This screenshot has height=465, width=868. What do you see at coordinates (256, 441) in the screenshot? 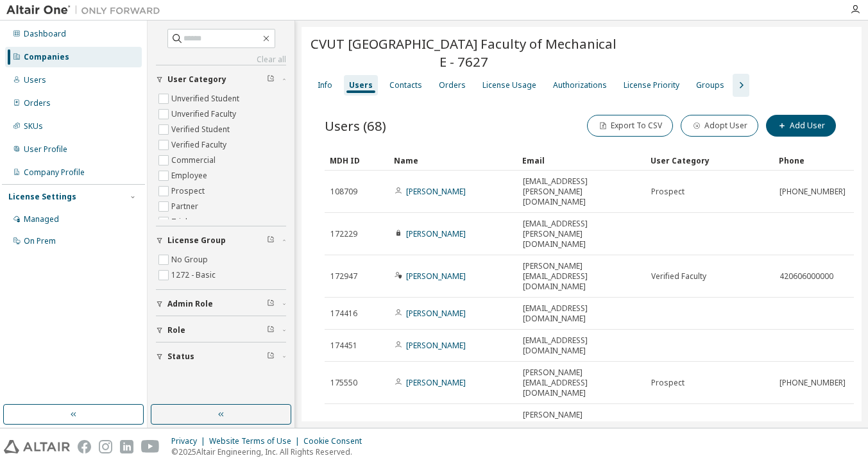
I see `div: Website Terms of Use` at bounding box center [256, 441].